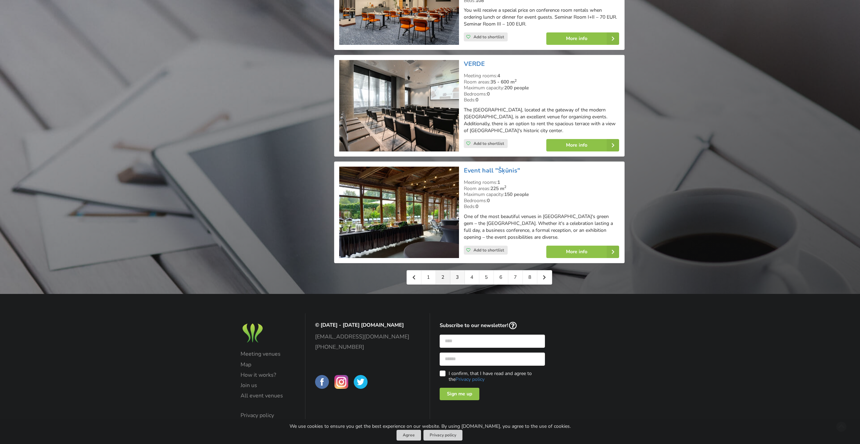 The image size is (860, 444). I want to click on a: Join us, so click(268, 386).